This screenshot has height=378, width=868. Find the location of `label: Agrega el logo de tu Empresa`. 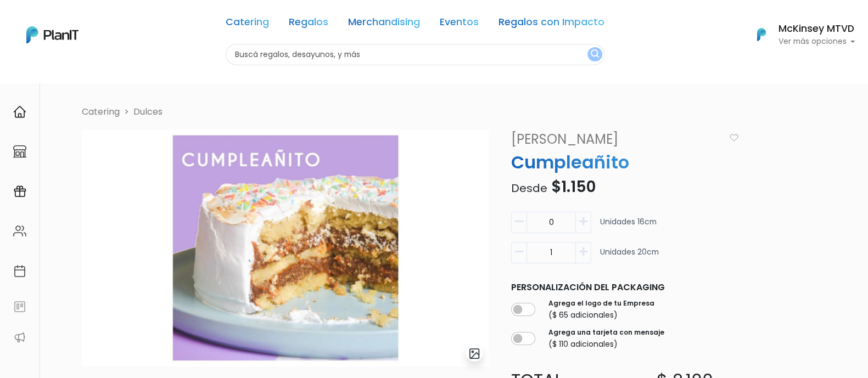

label: Agrega el logo de tu Empresa is located at coordinates (601, 303).